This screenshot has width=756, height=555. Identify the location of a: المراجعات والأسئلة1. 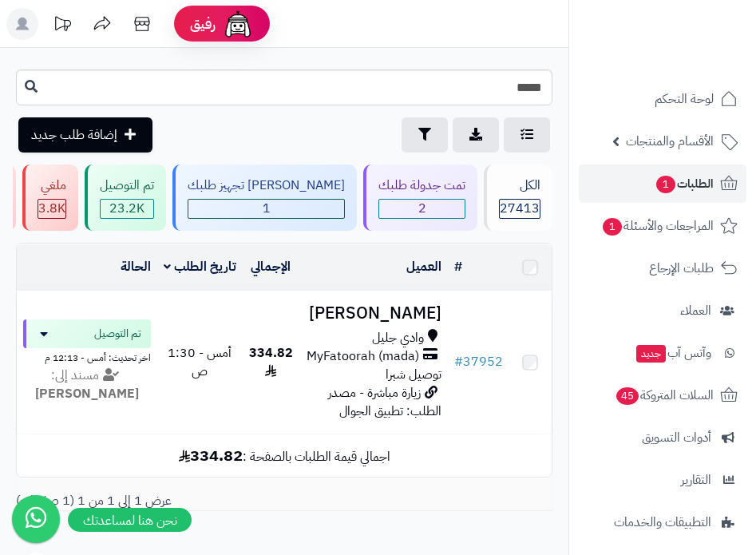
(662, 226).